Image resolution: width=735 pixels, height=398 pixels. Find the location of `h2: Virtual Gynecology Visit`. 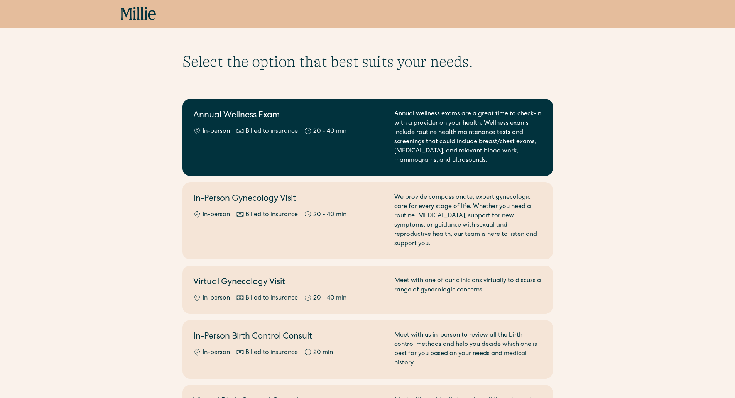

h2: Virtual Gynecology Visit is located at coordinates (289, 282).